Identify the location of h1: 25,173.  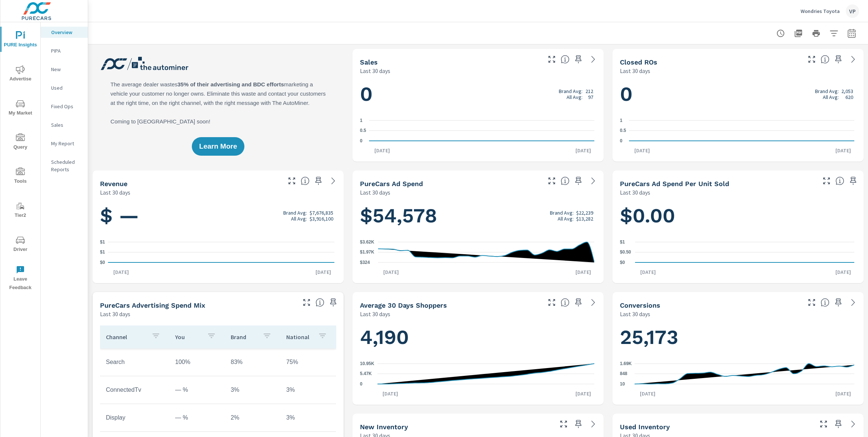
(738, 337).